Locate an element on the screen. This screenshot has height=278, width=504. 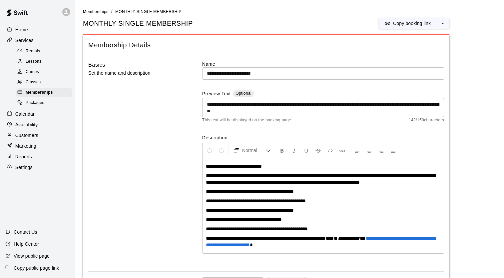
div: Reports is located at coordinates (37, 157).